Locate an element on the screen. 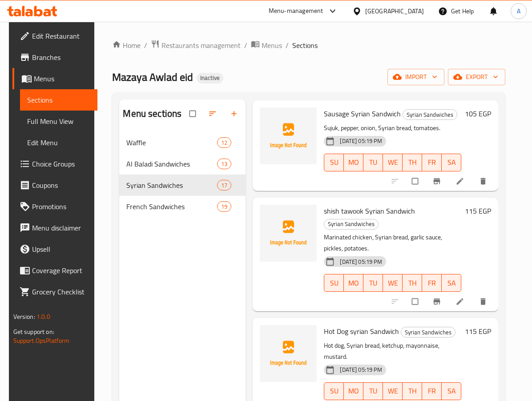  a: Restaurants management is located at coordinates (196, 45).